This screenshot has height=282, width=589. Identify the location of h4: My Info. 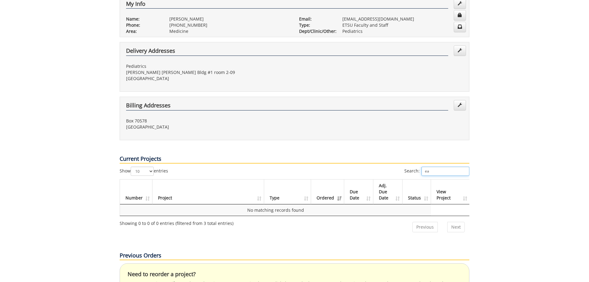
(287, 5).